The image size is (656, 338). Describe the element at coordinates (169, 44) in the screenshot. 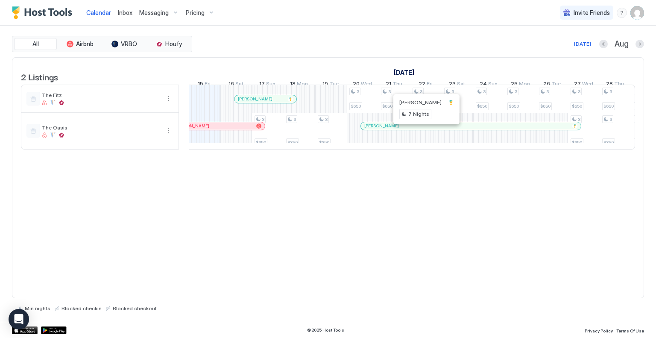

I see `button: Houfy` at that location.